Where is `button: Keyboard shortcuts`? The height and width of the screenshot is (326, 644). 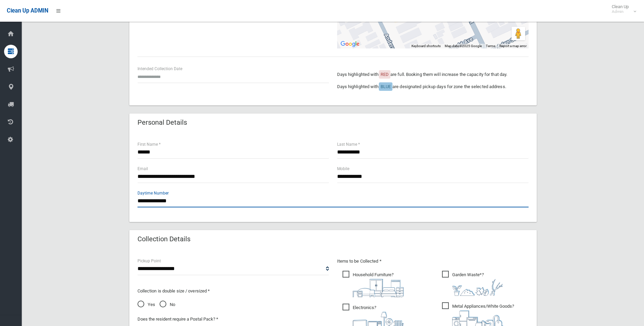 button: Keyboard shortcuts is located at coordinates (426, 46).